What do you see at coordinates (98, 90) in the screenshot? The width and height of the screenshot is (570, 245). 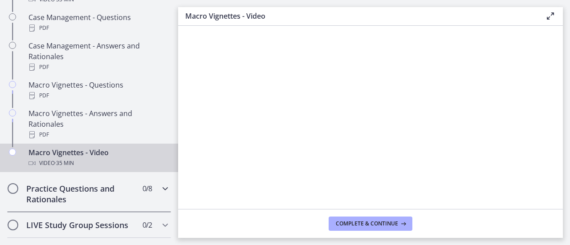 I see `div: Macro Vignettes - Questions` at bounding box center [98, 90].